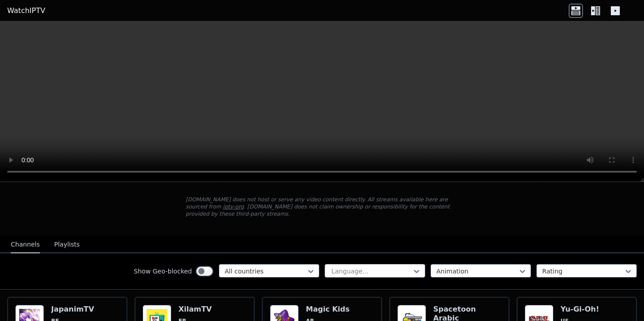  What do you see at coordinates (328, 310) in the screenshot?
I see `h6: Magic Kids` at bounding box center [328, 310].